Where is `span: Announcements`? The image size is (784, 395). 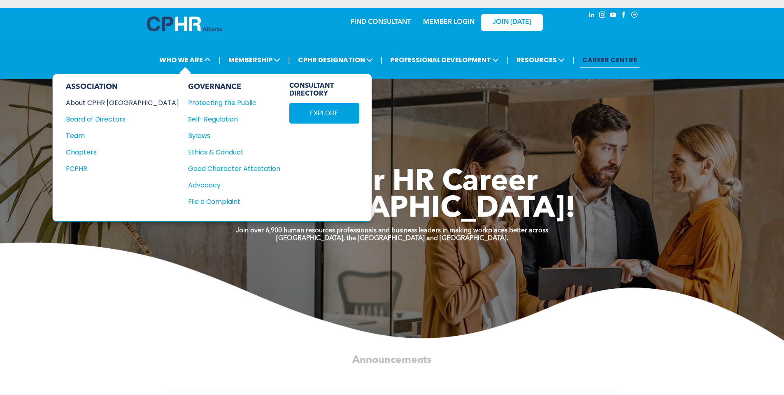 span: Announcements is located at coordinates (392, 360).